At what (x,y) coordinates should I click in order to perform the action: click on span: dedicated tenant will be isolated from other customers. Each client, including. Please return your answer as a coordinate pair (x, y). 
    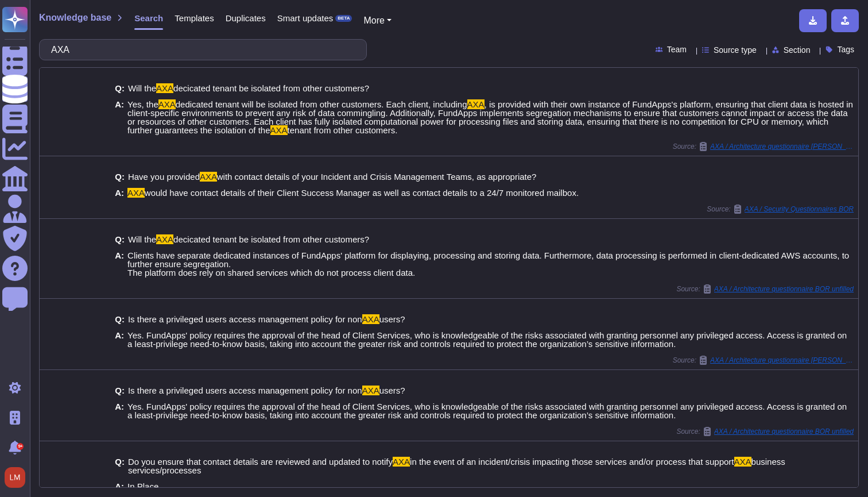
    Looking at the image, I should click on (321, 104).